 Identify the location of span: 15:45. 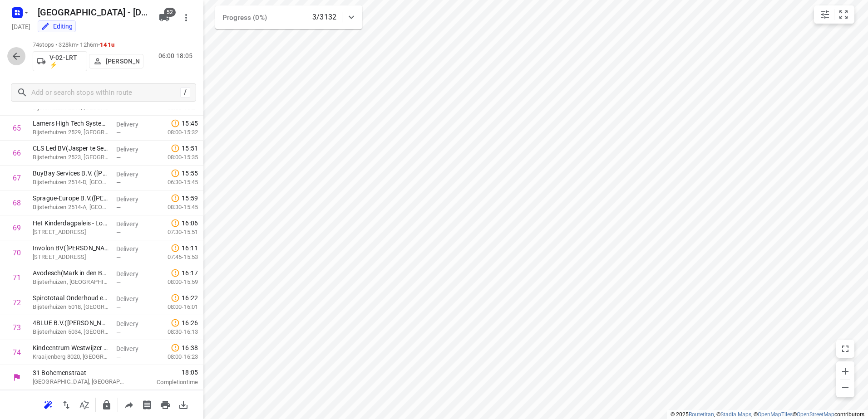
(190, 123).